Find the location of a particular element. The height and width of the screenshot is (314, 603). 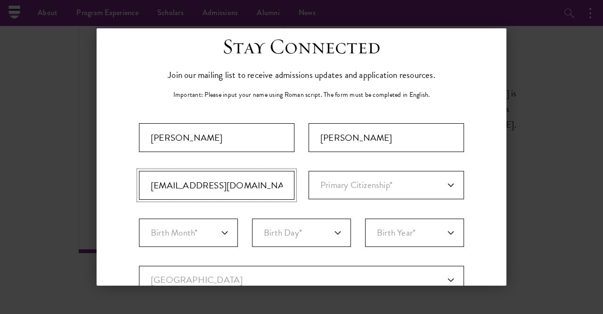

div: First Name* is located at coordinates (217, 137).